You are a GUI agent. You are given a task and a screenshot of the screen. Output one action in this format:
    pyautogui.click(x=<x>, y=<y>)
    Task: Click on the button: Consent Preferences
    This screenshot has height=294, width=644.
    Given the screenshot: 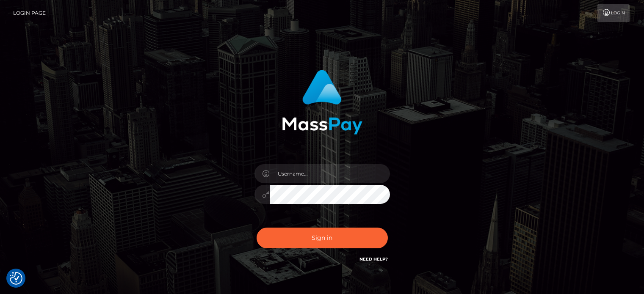 What is the action you would take?
    pyautogui.click(x=16, y=278)
    